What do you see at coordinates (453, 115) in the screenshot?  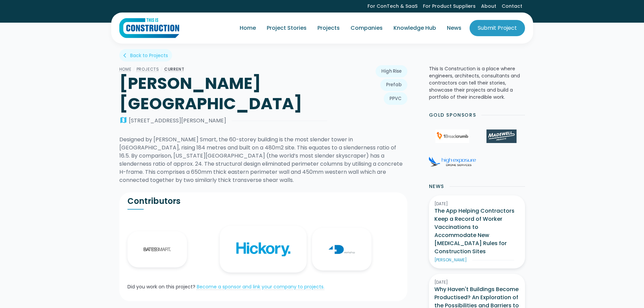 I see `h2: Gold Sponsors` at bounding box center [453, 115].